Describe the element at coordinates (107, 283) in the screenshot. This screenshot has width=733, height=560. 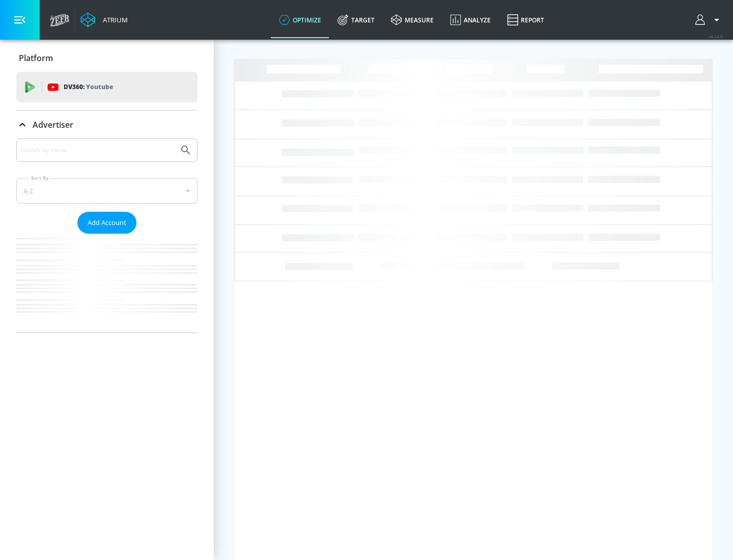
I see `nav: list of Advertiser` at that location.